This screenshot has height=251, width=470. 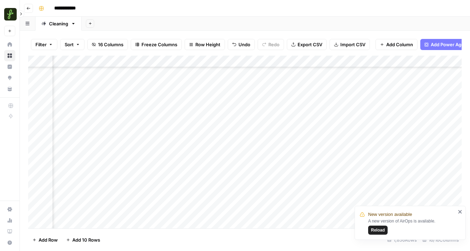 What do you see at coordinates (241, 44) in the screenshot?
I see `button: Undo` at bounding box center [241, 44].